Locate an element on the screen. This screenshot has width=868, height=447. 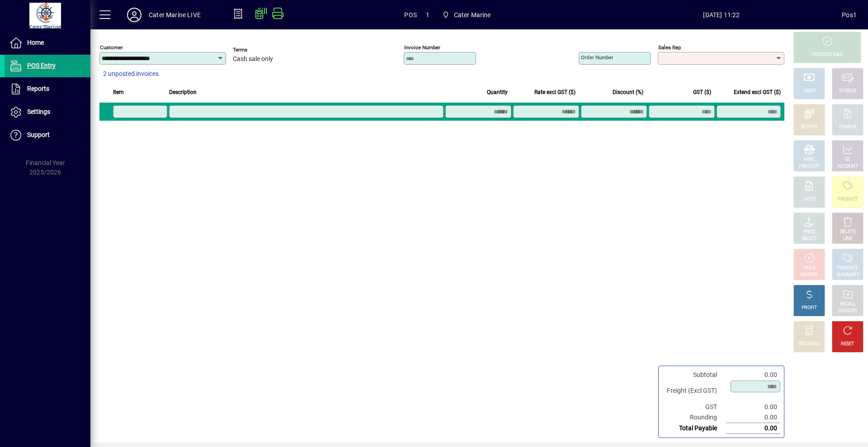
div: NOTE is located at coordinates (809, 199).